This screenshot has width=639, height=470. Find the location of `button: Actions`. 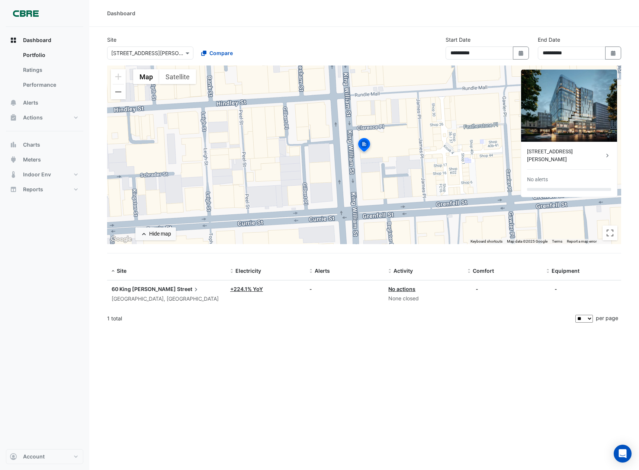

button: Actions is located at coordinates (45, 118).